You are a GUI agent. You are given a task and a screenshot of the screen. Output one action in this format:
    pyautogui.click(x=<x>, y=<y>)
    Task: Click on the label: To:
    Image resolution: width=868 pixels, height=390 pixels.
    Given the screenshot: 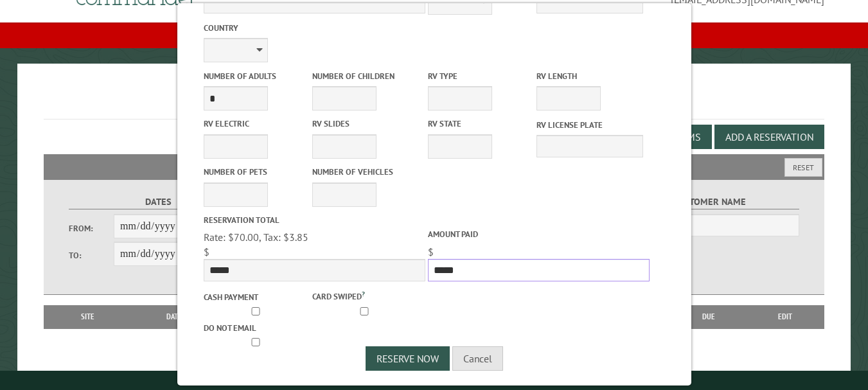 What is the action you would take?
    pyautogui.click(x=91, y=255)
    